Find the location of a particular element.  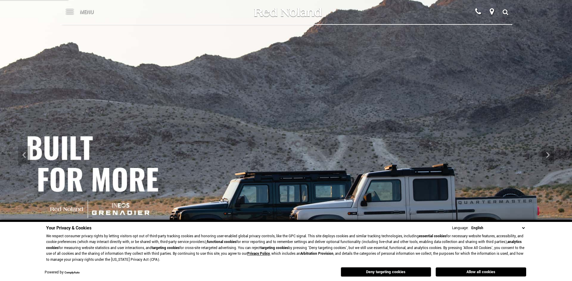

button: Allow all cookies is located at coordinates (481, 272).